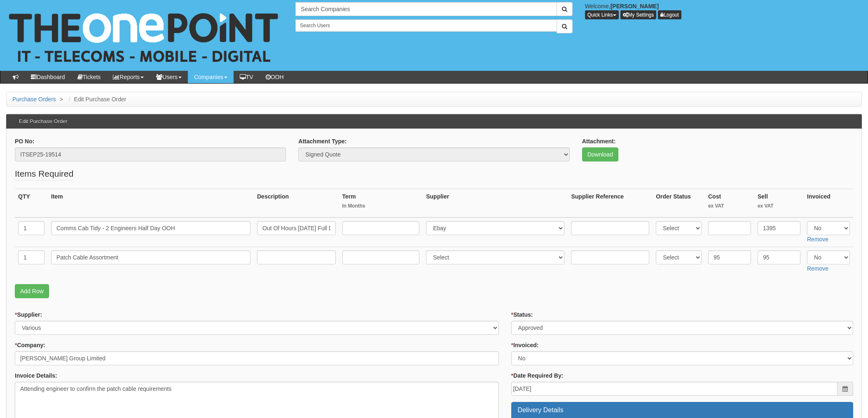 Image resolution: width=868 pixels, height=418 pixels. Describe the element at coordinates (322, 142) in the screenshot. I see `label: Attachment Type:` at that location.